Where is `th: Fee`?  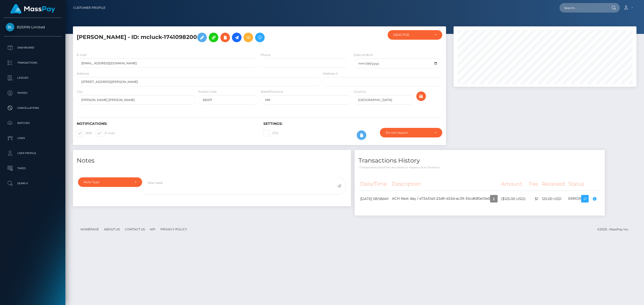 th: Fee is located at coordinates (533, 184).